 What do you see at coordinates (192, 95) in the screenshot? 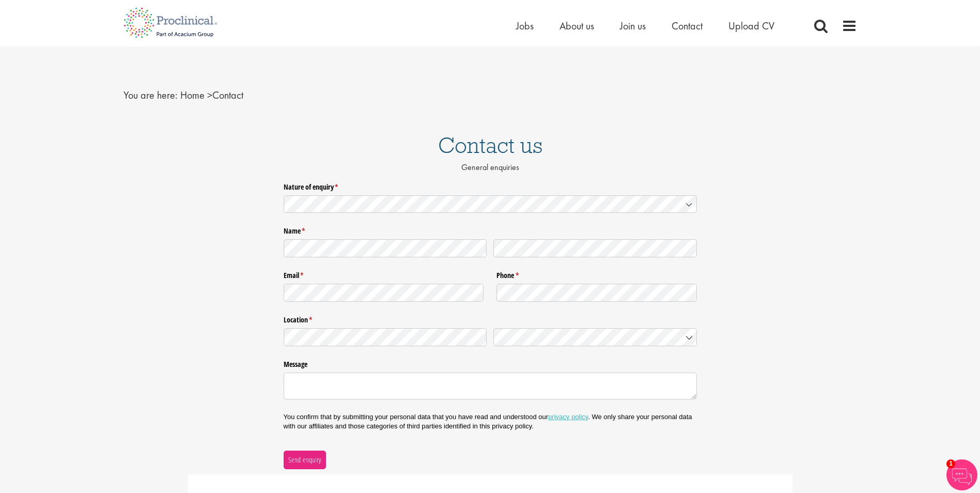
I see `a: breadcrumb link to Home` at bounding box center [192, 95].